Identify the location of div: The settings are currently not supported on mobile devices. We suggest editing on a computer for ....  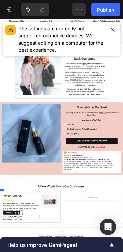
(62, 39).